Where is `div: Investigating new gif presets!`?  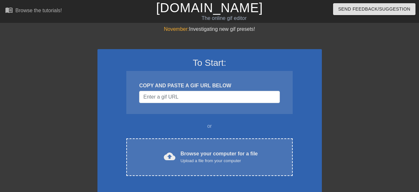 div: Investigating new gif presets! is located at coordinates (209, 29).